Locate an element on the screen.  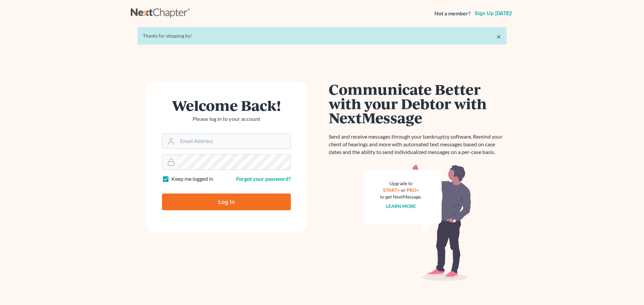
div: Upgrade to is located at coordinates (401, 184).